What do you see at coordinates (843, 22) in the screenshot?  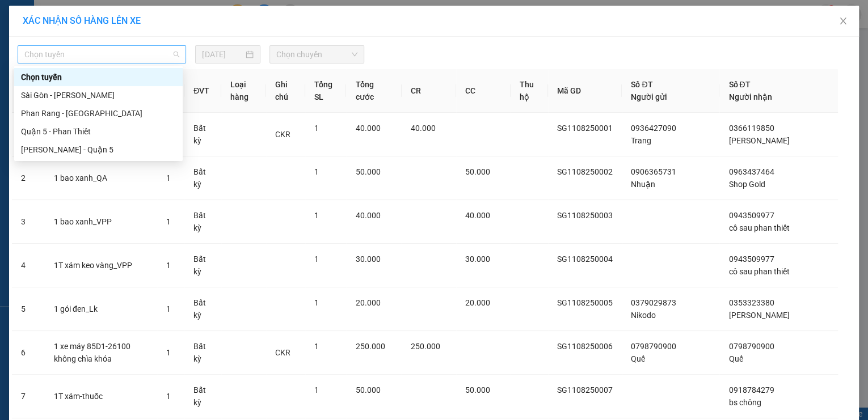 I see `button: Close` at bounding box center [843, 22].